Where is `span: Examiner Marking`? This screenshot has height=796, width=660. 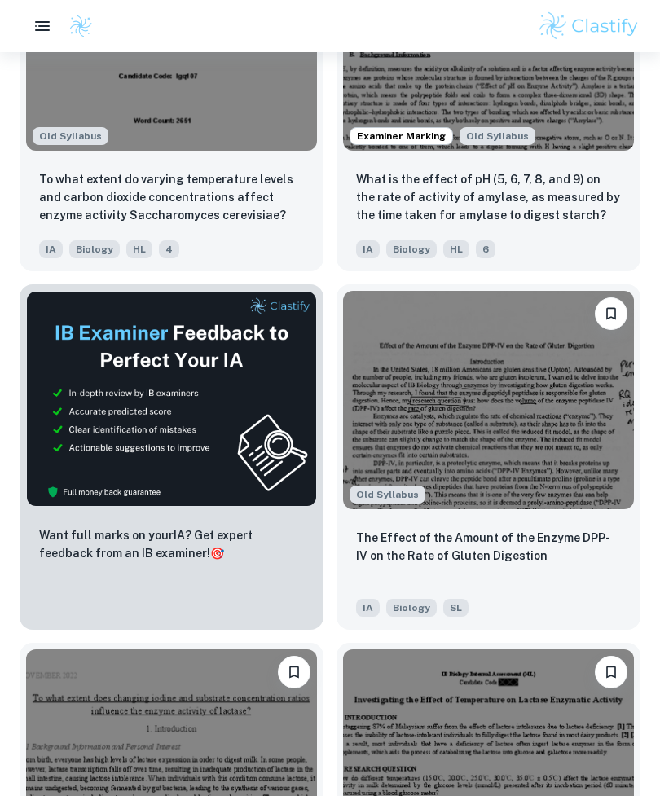 span: Examiner Marking is located at coordinates (401, 136).